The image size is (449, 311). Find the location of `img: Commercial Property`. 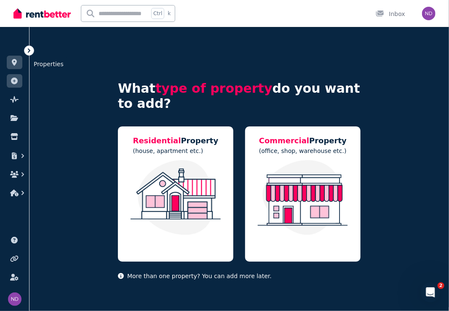

img: Commercial Property is located at coordinates (303, 197).